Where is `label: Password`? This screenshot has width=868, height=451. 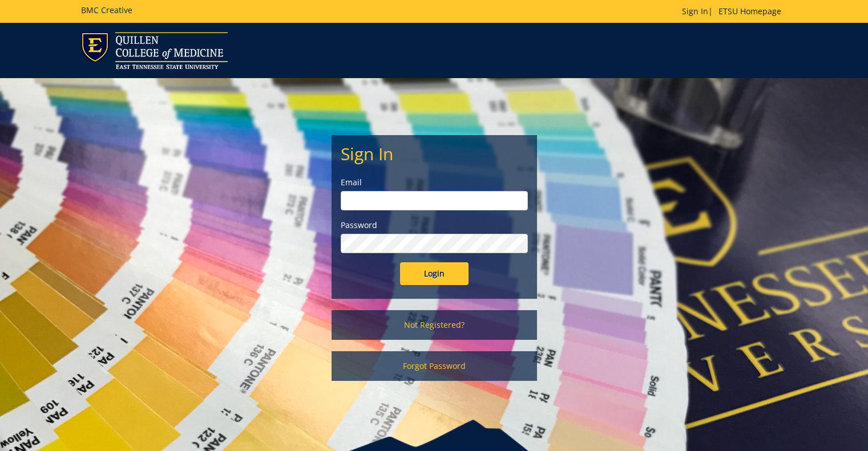 label: Password is located at coordinates (434, 226).